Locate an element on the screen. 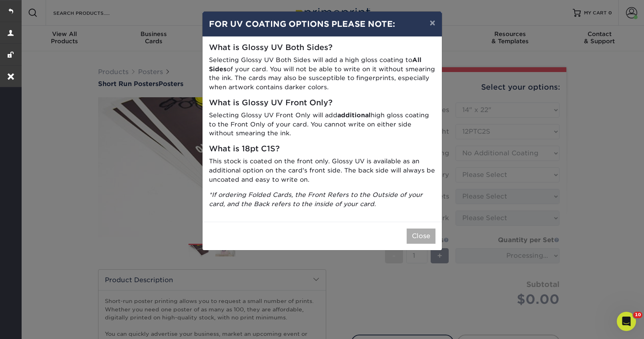 The width and height of the screenshot is (644, 339). span: 10 is located at coordinates (638, 315).